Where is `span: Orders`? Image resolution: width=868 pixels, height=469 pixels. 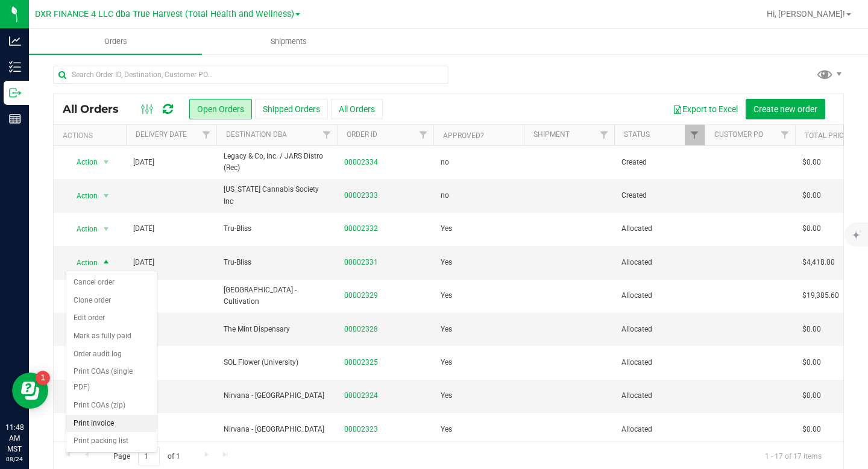 span: Orders is located at coordinates (115, 42).